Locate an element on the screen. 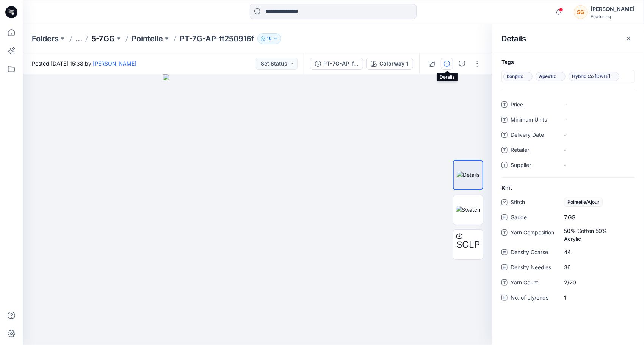 The height and width of the screenshot is (345, 644). button: PT-7G-AP-ft250916f is located at coordinates (336, 63).